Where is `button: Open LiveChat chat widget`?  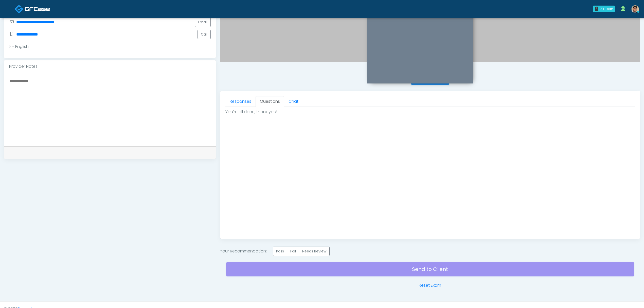 button: Open LiveChat chat widget is located at coordinates (12, 10).